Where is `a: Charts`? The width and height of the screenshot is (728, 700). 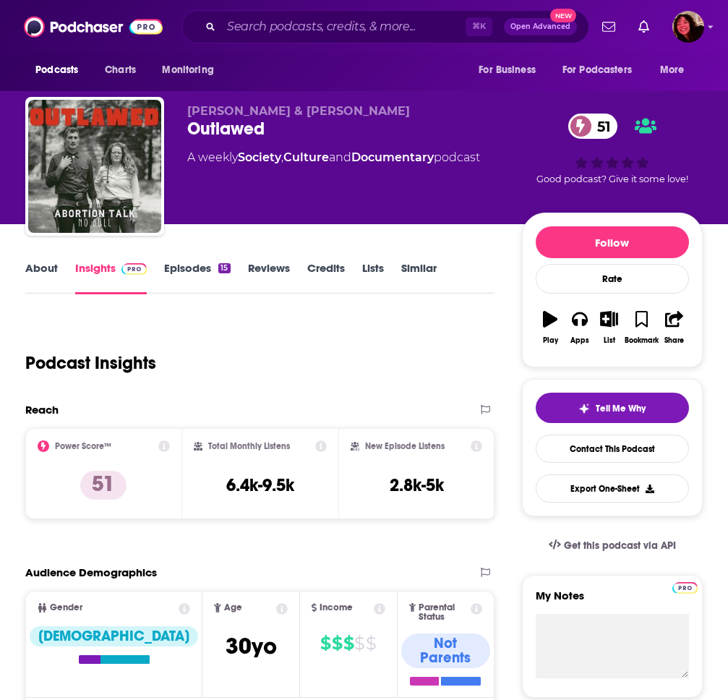
a: Charts is located at coordinates (120, 70).